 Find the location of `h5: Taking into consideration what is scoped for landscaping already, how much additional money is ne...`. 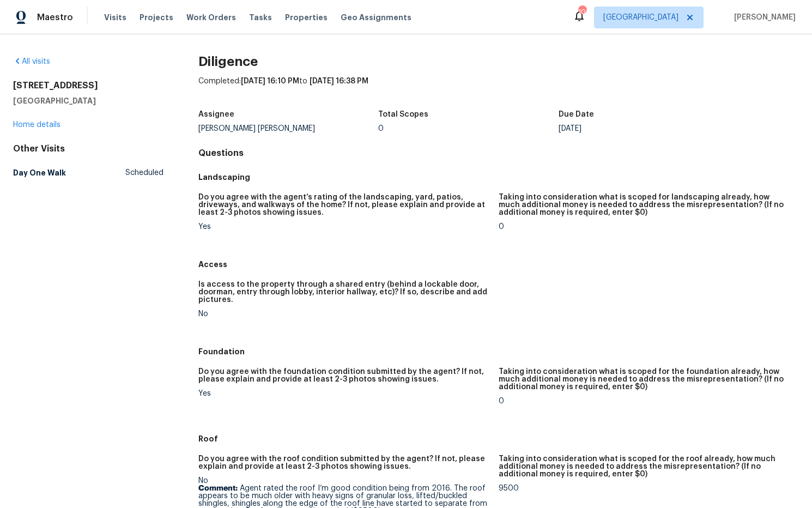

h5: Taking into consideration what is scoped for landscaping already, how much additional money is ne... is located at coordinates (644, 204).